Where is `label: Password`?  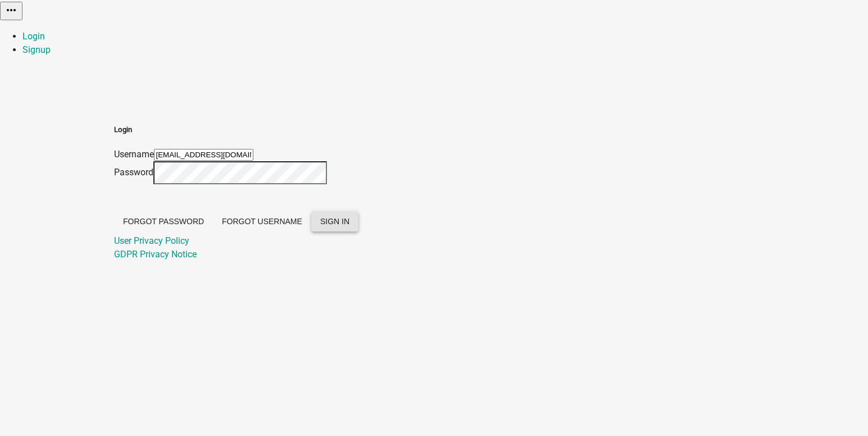 label: Password is located at coordinates (134, 172).